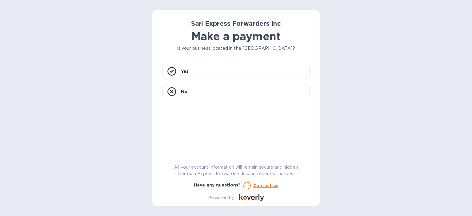 The height and width of the screenshot is (216, 472). What do you see at coordinates (236, 23) in the screenshot?
I see `b: Sari Express Forwarders Inc` at bounding box center [236, 23].